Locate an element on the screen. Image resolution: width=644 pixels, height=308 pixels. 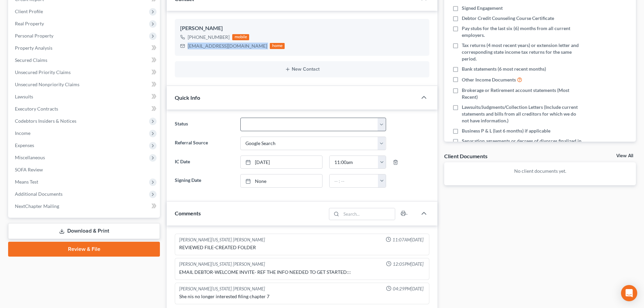
div: Client Documents is located at coordinates (466, 156).